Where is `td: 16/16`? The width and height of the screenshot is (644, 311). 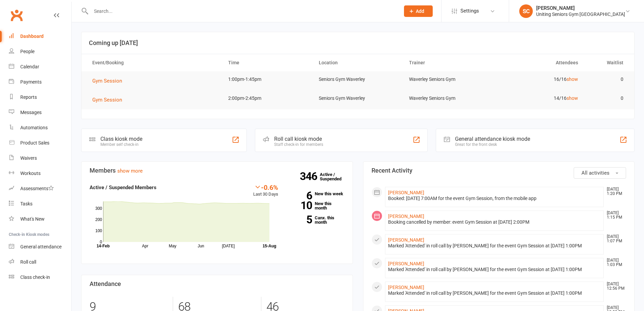
td: 16/16 is located at coordinates (539, 79).